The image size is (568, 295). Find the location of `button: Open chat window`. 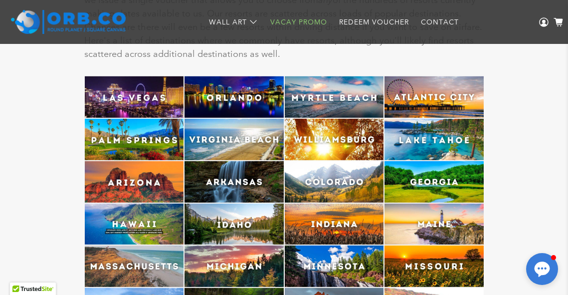

button: Open chat window is located at coordinates (542, 269).